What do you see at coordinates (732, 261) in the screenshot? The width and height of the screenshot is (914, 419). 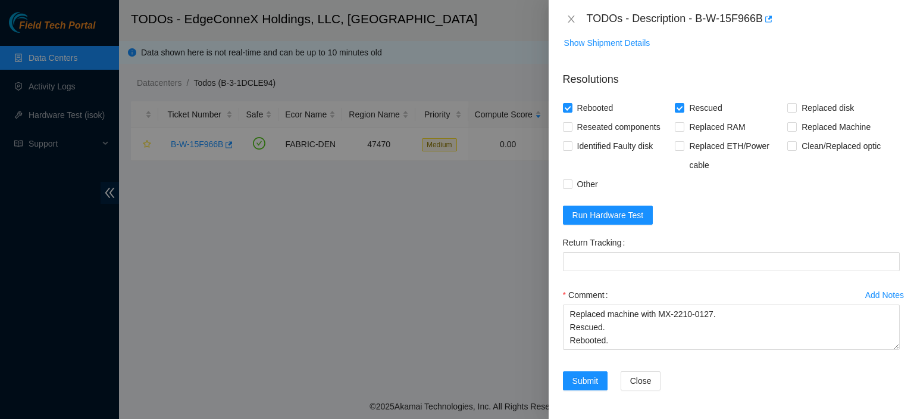 I see `input: Return Tracking` at bounding box center [732, 261].